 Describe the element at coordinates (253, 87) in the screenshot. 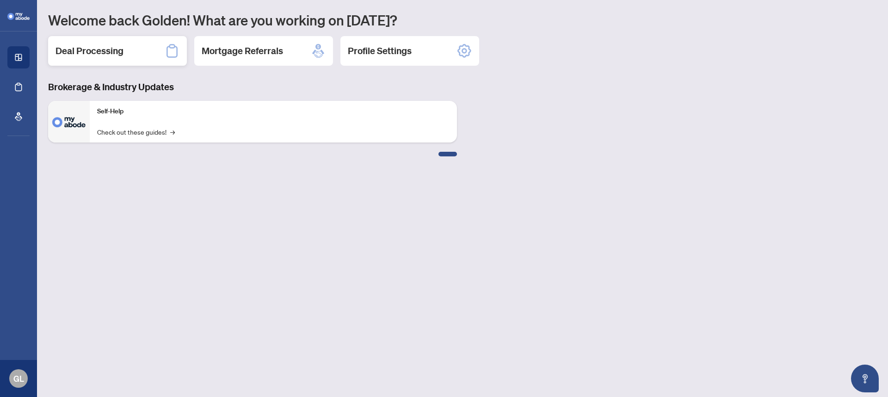

I see `h3: Brokerage & Industry Updates` at that location.